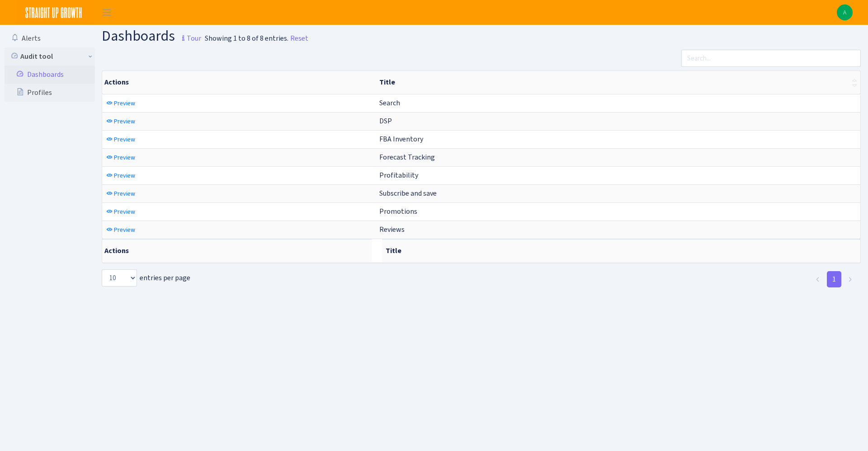 The height and width of the screenshot is (451, 868). What do you see at coordinates (246, 39) in the screenshot?
I see `div: Showing 1 to 8 of 8 entries.` at bounding box center [246, 39].